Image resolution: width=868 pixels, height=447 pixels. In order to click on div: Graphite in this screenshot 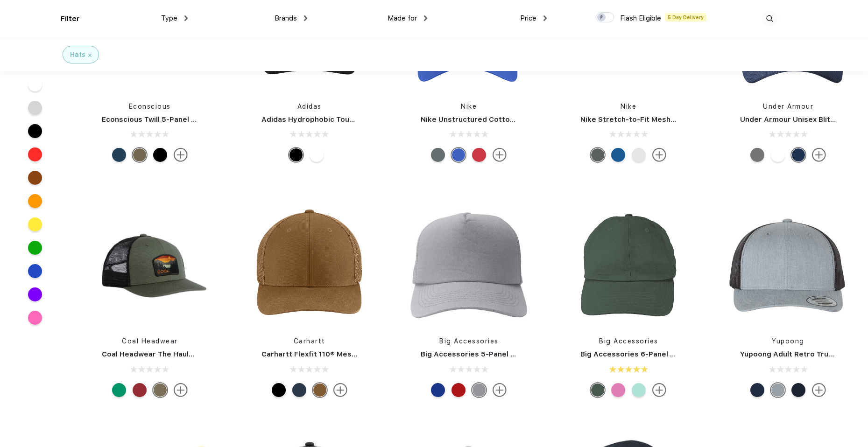, I will do `click(757, 155)`.